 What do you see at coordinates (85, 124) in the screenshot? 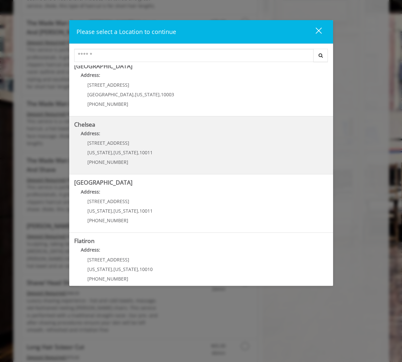
I see `b: Chelsea` at bounding box center [85, 124].